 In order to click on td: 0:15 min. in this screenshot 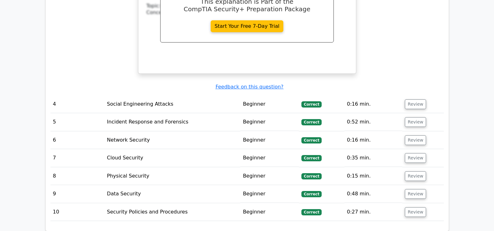, I will do `click(374, 176)`.